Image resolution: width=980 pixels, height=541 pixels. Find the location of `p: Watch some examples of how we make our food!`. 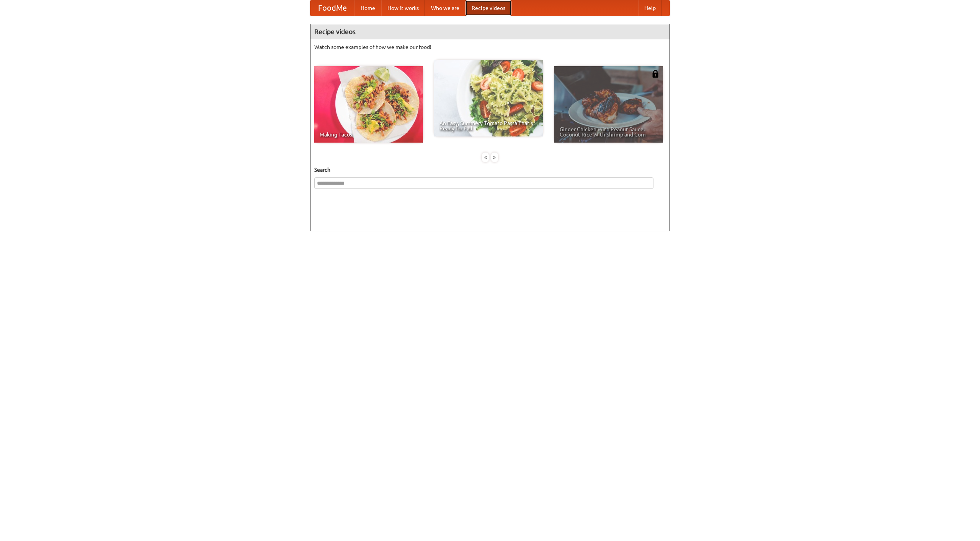

p: Watch some examples of how we make our food! is located at coordinates (490, 47).